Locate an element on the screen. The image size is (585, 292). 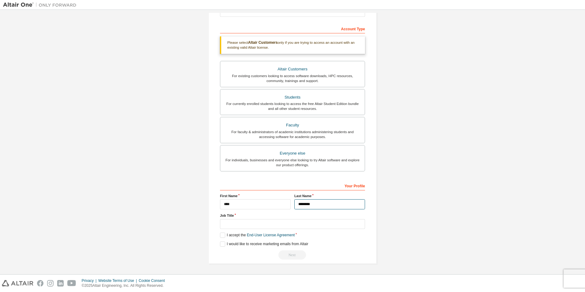
label: Job Title is located at coordinates (293, 215).